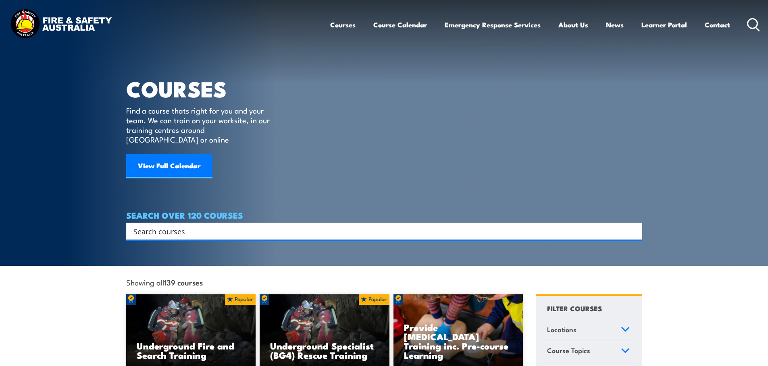 The image size is (768, 366). Describe the element at coordinates (380, 231) in the screenshot. I see `form: Search form` at that location.